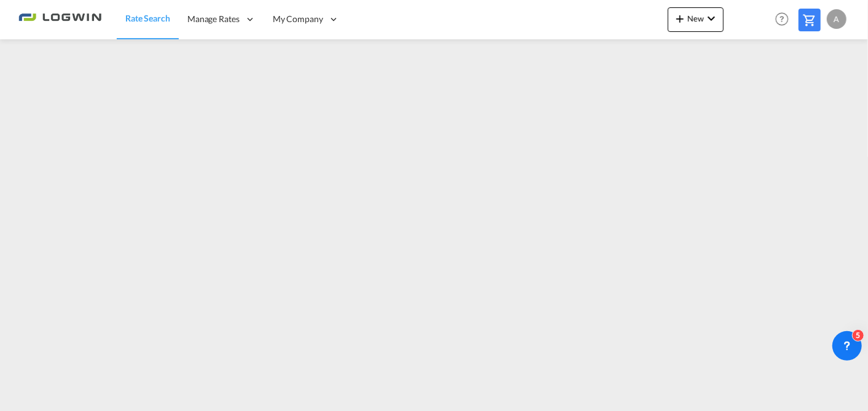 This screenshot has height=411, width=868. What do you see at coordinates (213, 19) in the screenshot?
I see `span: Manage Rates` at bounding box center [213, 19].